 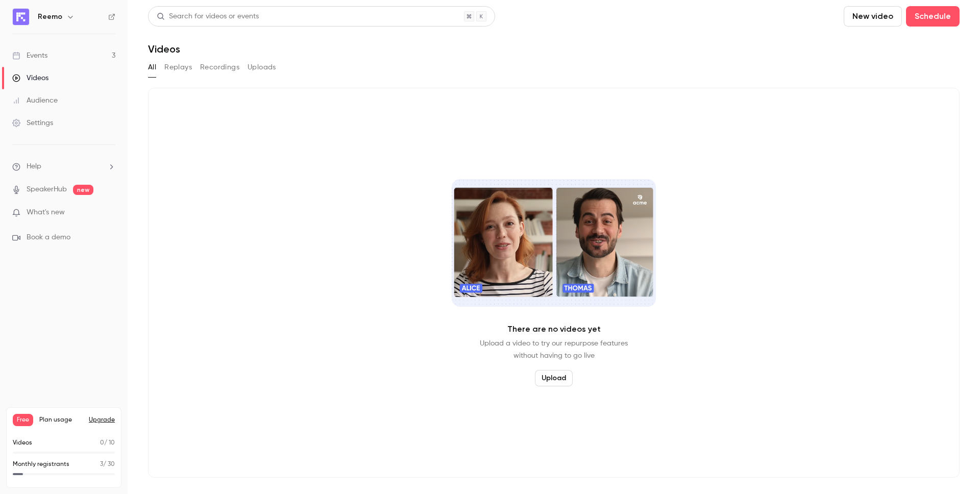 What do you see at coordinates (553, 349) in the screenshot?
I see `p: Upload a video to try our repurpose features without having to go live` at bounding box center [553, 349].